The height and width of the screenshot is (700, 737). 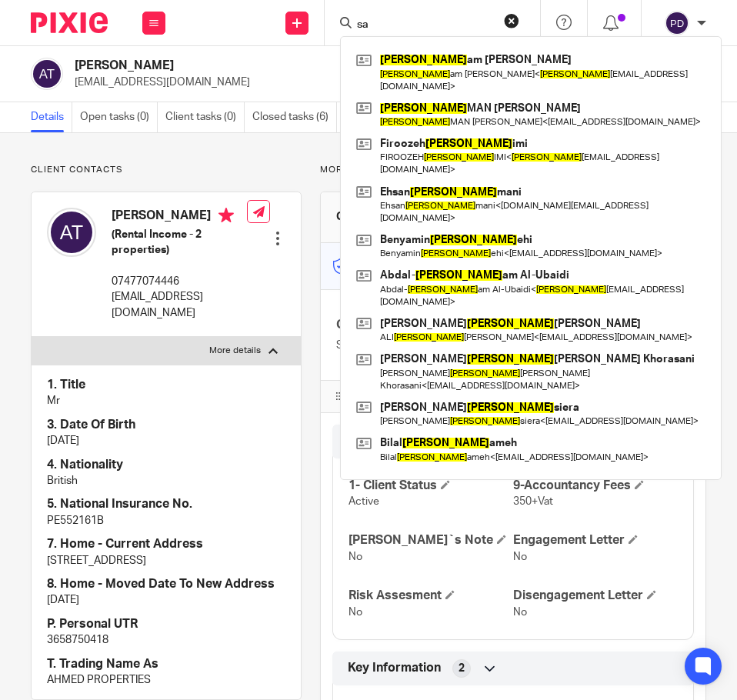 I want to click on h4: 9-Accountancy Fees, so click(x=596, y=486).